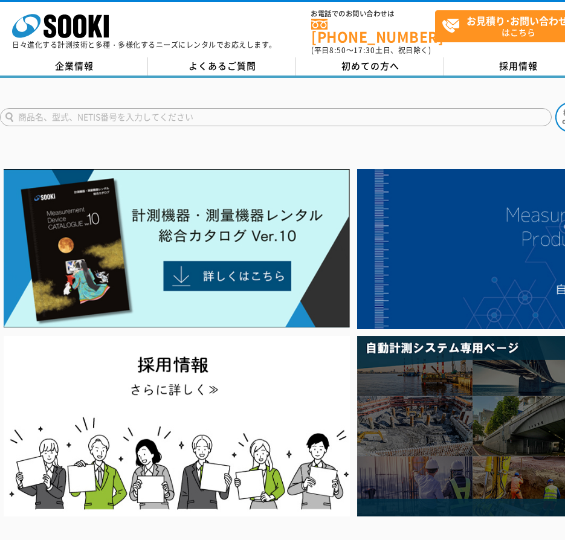  Describe the element at coordinates (176, 248) in the screenshot. I see `img: Catalog Ver10` at that location.